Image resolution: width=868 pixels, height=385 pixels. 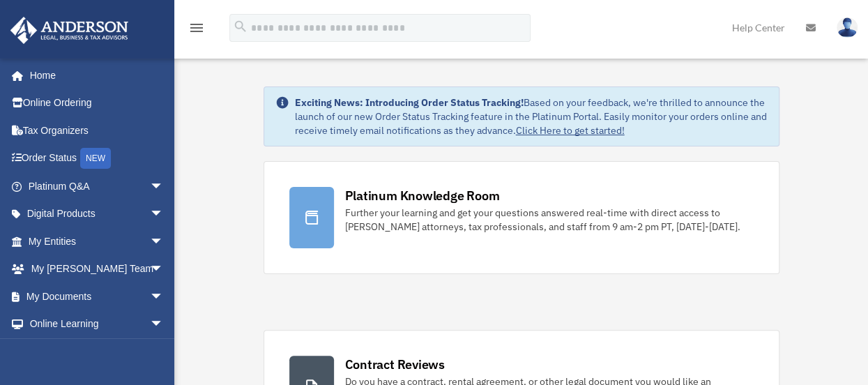 What do you see at coordinates (97, 296) in the screenshot?
I see `a: My Documentsarrow_drop_down` at bounding box center [97, 296].